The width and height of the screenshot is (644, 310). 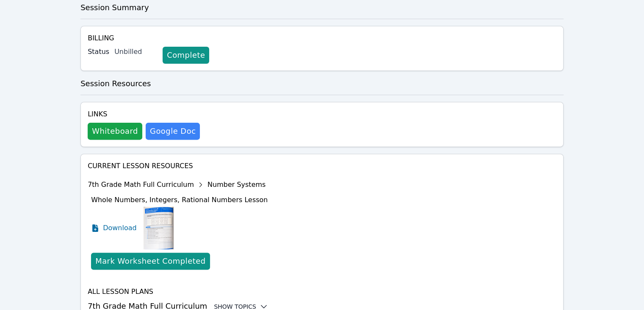 What do you see at coordinates (322, 38) in the screenshot?
I see `h4: Billing` at bounding box center [322, 38].